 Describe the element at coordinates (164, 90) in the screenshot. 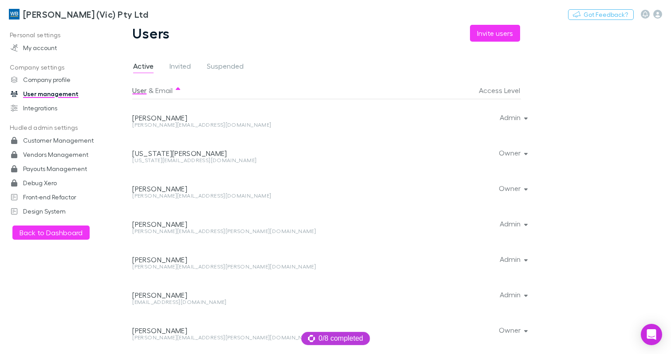

I see `button: Email` at that location.